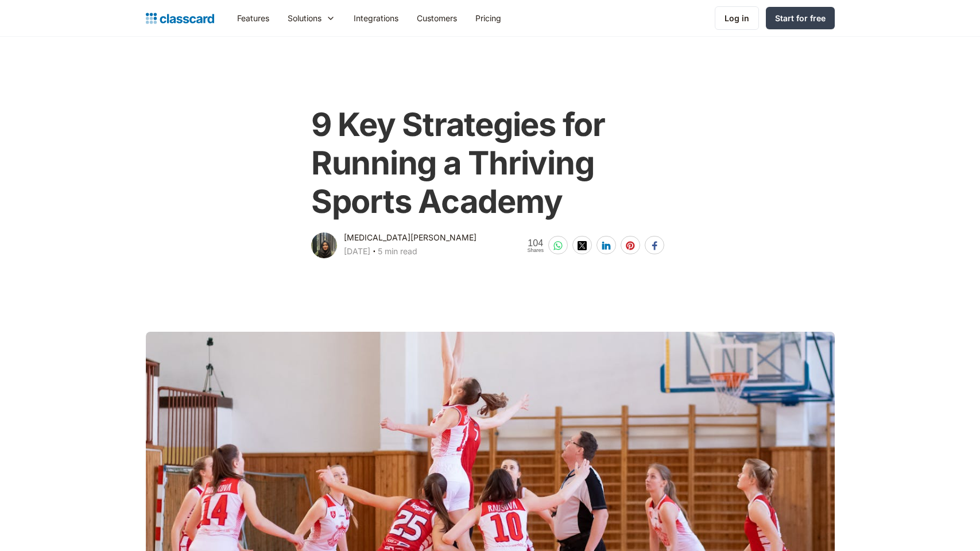  I want to click on div: Start for free, so click(800, 18).